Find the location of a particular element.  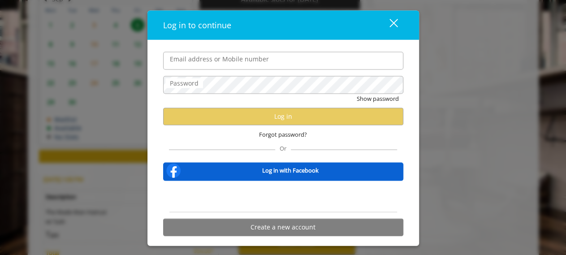

b: Log in with Facebook is located at coordinates (290, 170).